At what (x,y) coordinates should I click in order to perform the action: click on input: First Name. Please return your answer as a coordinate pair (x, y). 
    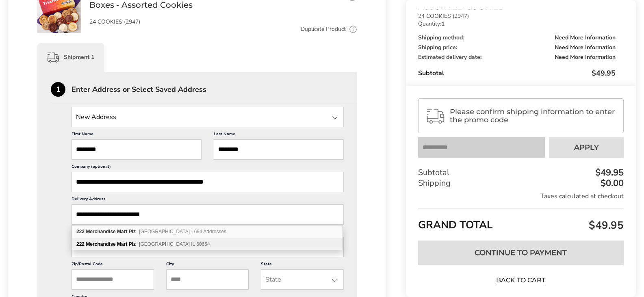
    Looking at the image, I should click on (136, 150).